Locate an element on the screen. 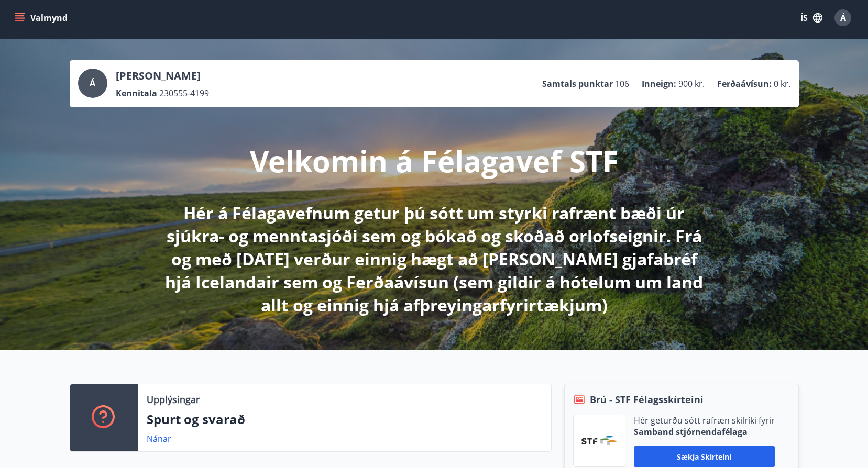 This screenshot has width=868, height=468. span: 900 kr. is located at coordinates (691, 84).